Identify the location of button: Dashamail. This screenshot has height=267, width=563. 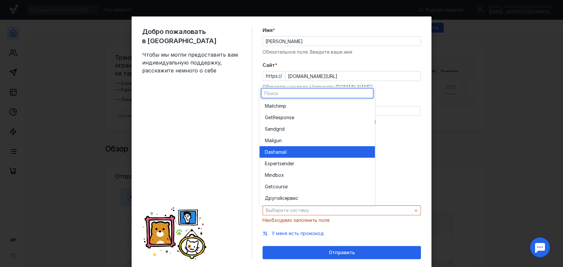
(317, 152).